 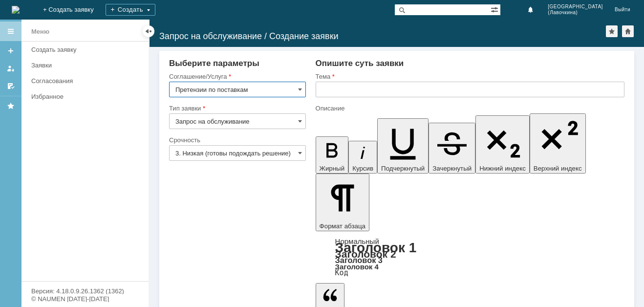 What do you see at coordinates (130, 10) in the screenshot?
I see `div: Создать` at bounding box center [130, 10].